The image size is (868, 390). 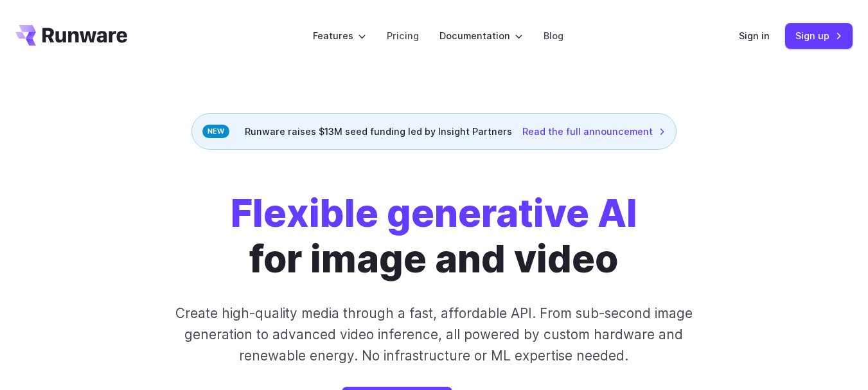 What do you see at coordinates (433, 212) in the screenshot?
I see `strong: Flexible generative AI` at bounding box center [433, 212].